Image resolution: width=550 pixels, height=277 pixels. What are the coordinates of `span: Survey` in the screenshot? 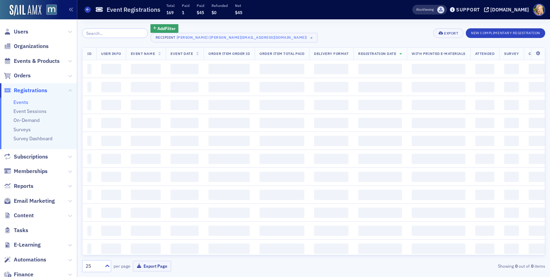 It's located at (512, 54).